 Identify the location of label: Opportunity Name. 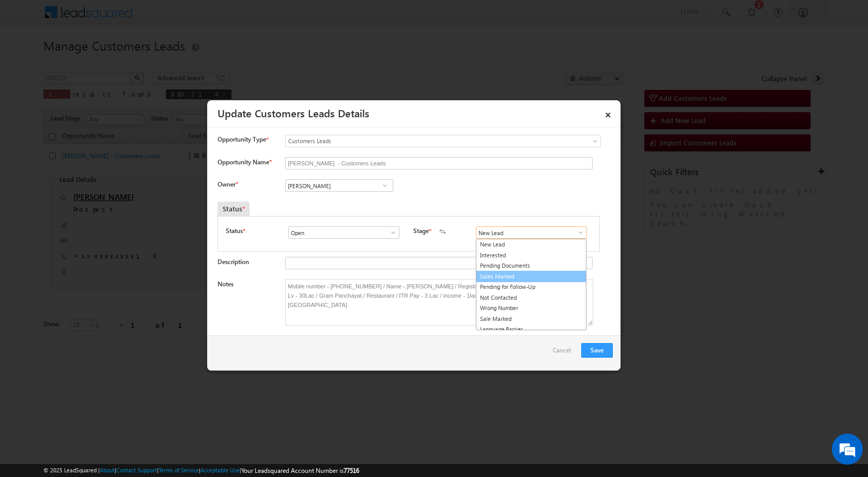
(244, 162).